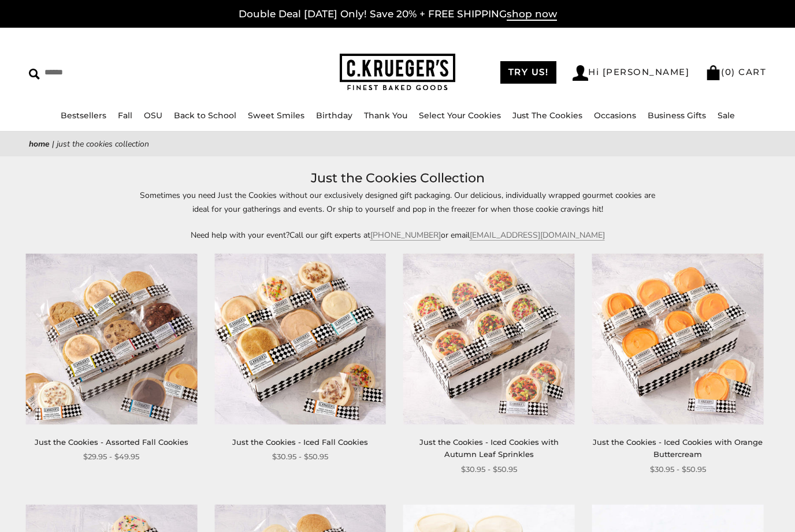 Image resolution: width=795 pixels, height=532 pixels. Describe the element at coordinates (34, 74) in the screenshot. I see `img: Search` at that location.